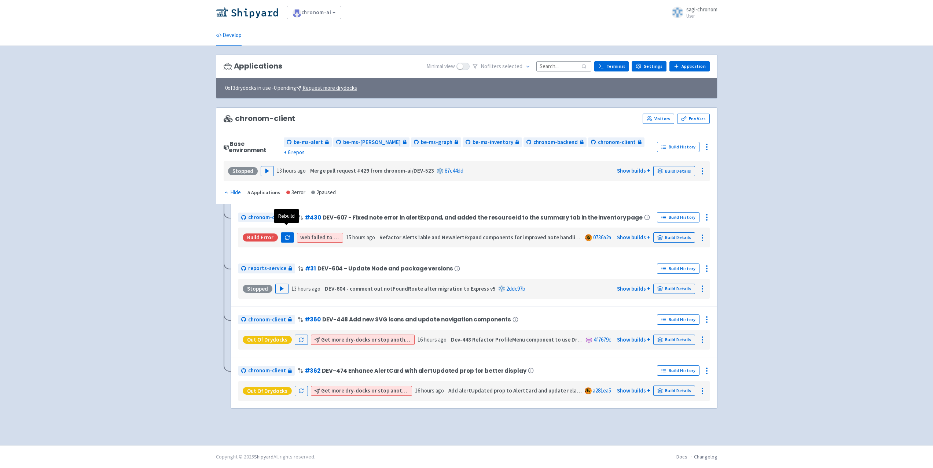 The height and width of the screenshot is (468, 933). Describe the element at coordinates (267, 268) in the screenshot. I see `a: reports-service` at that location.